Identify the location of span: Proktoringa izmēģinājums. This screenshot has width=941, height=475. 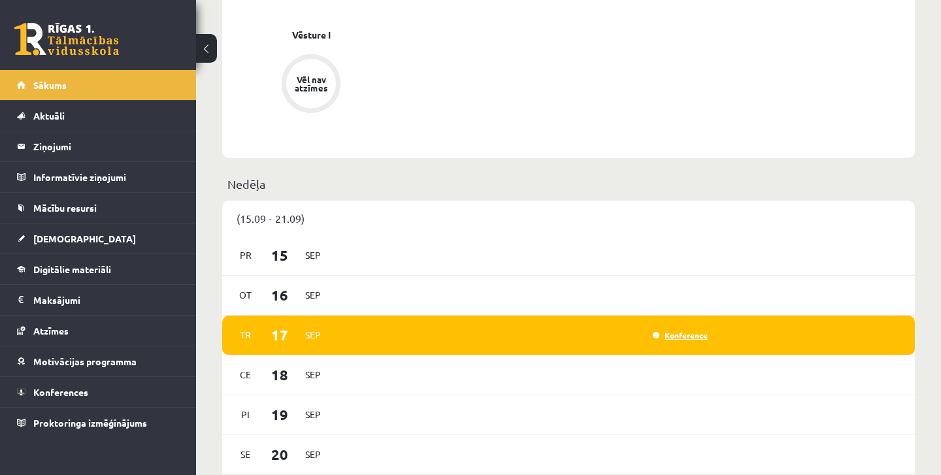
(90, 423).